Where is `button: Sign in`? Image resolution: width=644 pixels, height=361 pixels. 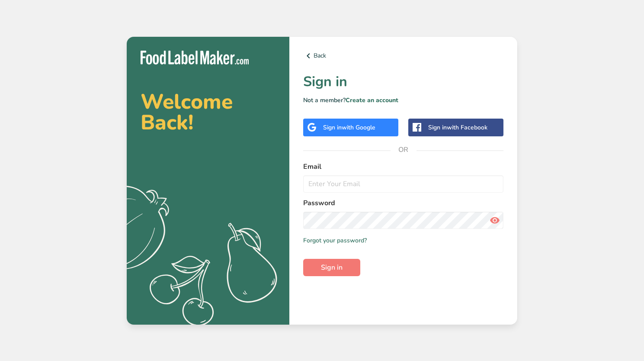
button: Sign in is located at coordinates (332, 267).